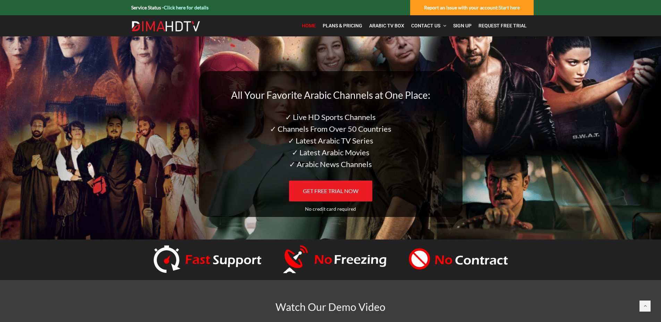  What do you see at coordinates (331, 152) in the screenshot?
I see `span: ✓ Latest Arabic Movies` at bounding box center [331, 152].